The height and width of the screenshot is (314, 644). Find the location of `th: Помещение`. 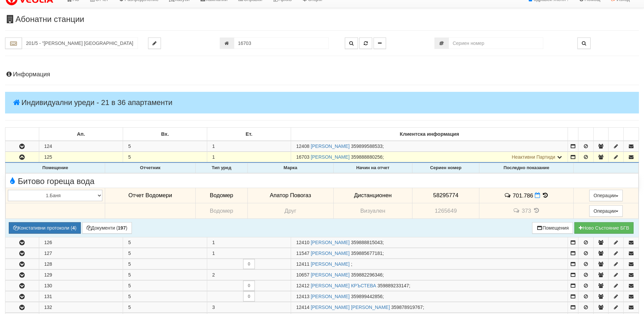

th: Помещение is located at coordinates (56, 168).